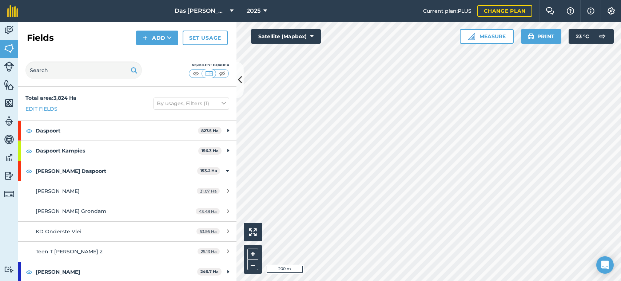 The image size is (621, 281). Describe the element at coordinates (209, 65) in the screenshot. I see `div: Visibility: Border` at that location.